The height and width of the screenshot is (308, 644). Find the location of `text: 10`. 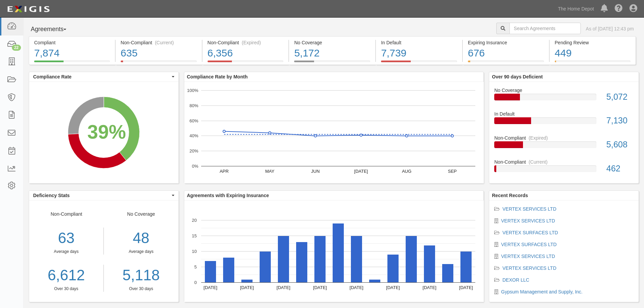

text: 10 is located at coordinates (194, 251).